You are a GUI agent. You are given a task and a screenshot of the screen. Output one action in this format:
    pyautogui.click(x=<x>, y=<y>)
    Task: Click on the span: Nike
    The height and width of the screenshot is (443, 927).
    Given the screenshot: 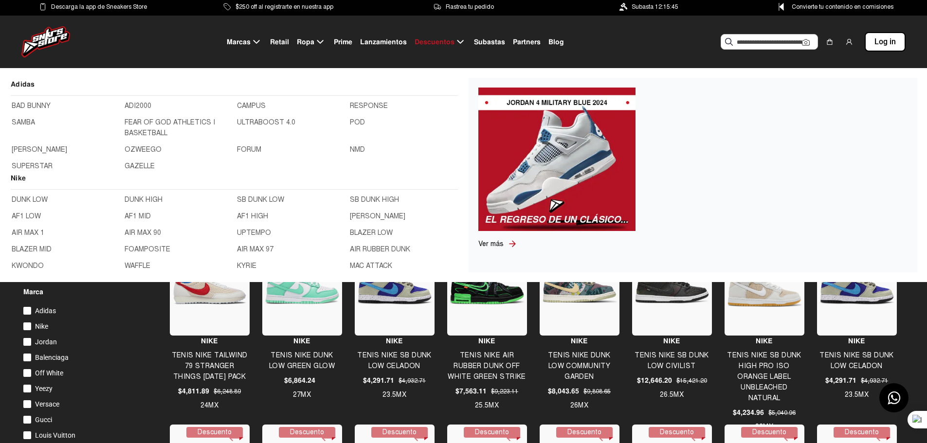 What is the action you would take?
    pyautogui.click(x=41, y=326)
    